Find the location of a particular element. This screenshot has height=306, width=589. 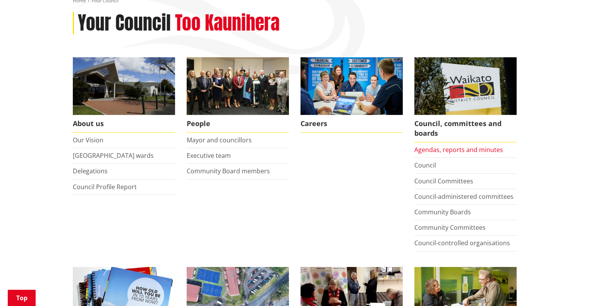

a: Careers is located at coordinates (352, 95).